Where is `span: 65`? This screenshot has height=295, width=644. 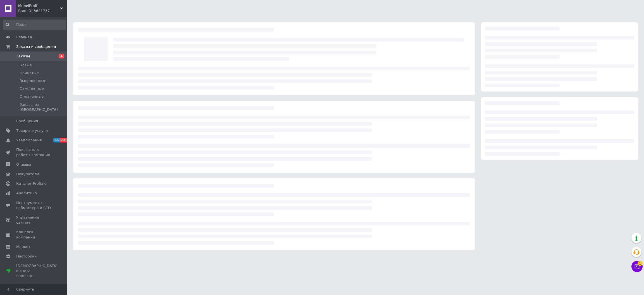
span: 65 is located at coordinates (56, 140).